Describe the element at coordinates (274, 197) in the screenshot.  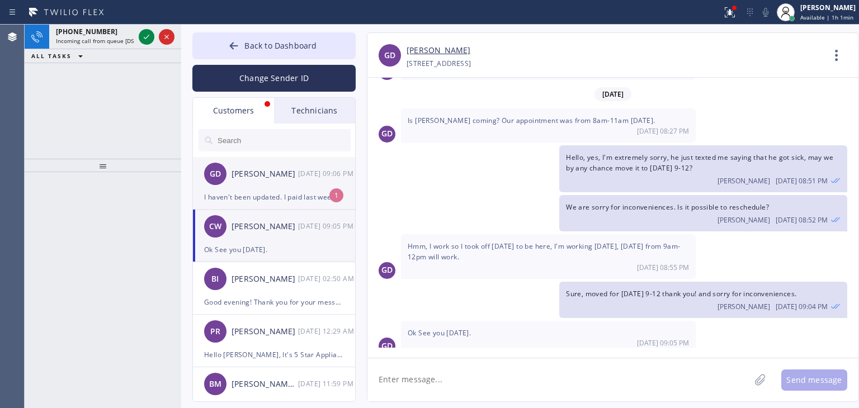
I see `div: I haven't been updated. I paid last week for parts.` at that location.